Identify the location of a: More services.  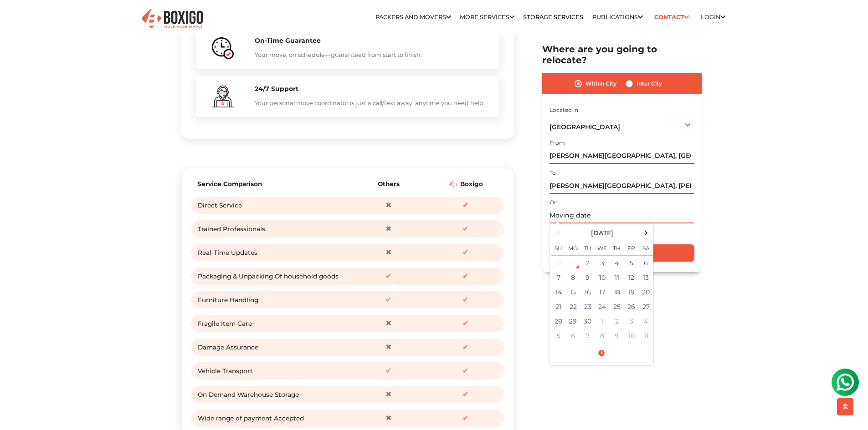
(487, 17).